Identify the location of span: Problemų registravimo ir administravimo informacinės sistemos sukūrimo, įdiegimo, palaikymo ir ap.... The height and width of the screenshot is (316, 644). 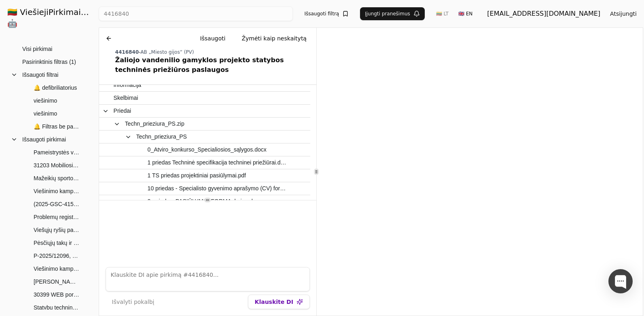
(56, 217).